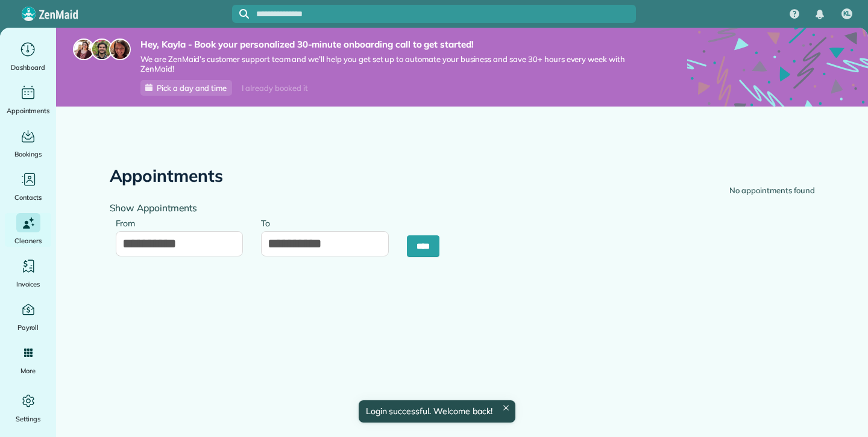  Describe the element at coordinates (28, 241) in the screenshot. I see `span: Cleaners` at that location.